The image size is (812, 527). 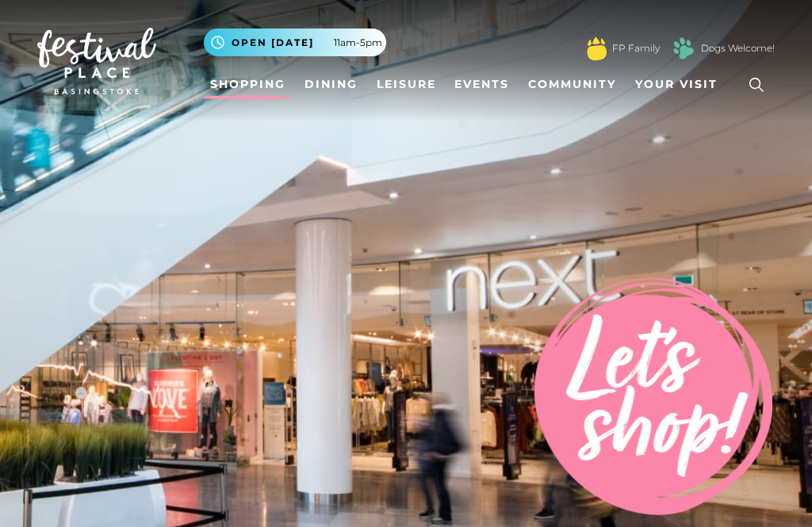 What do you see at coordinates (97, 61) in the screenshot?
I see `img: Festival Place Logo` at bounding box center [97, 61].